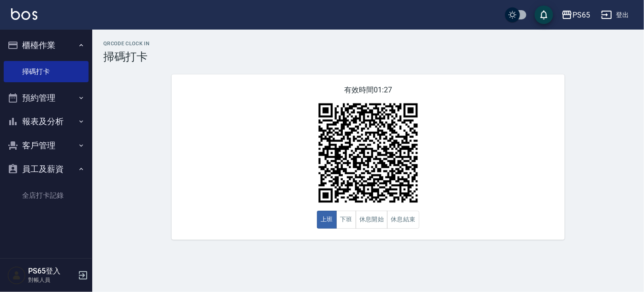 The width and height of the screenshot is (644, 292). What do you see at coordinates (368, 157) in the screenshot?
I see `div: 有效時間 01:27` at bounding box center [368, 157].